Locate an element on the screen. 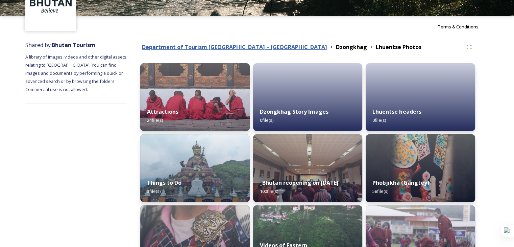  span: 3 file(s) is located at coordinates (154, 191).